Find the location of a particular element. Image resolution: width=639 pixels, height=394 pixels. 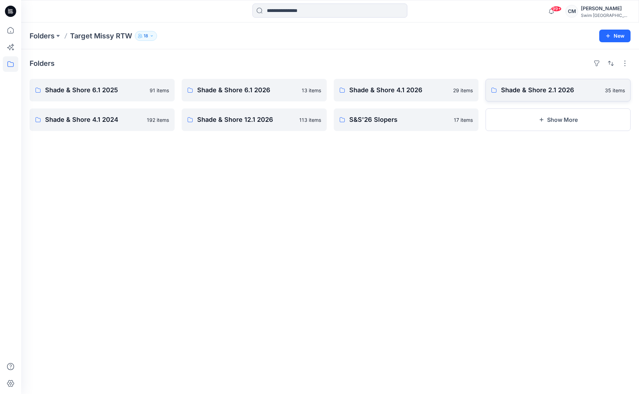

p: Shade & Shore 4.1 2026 is located at coordinates (399, 90).